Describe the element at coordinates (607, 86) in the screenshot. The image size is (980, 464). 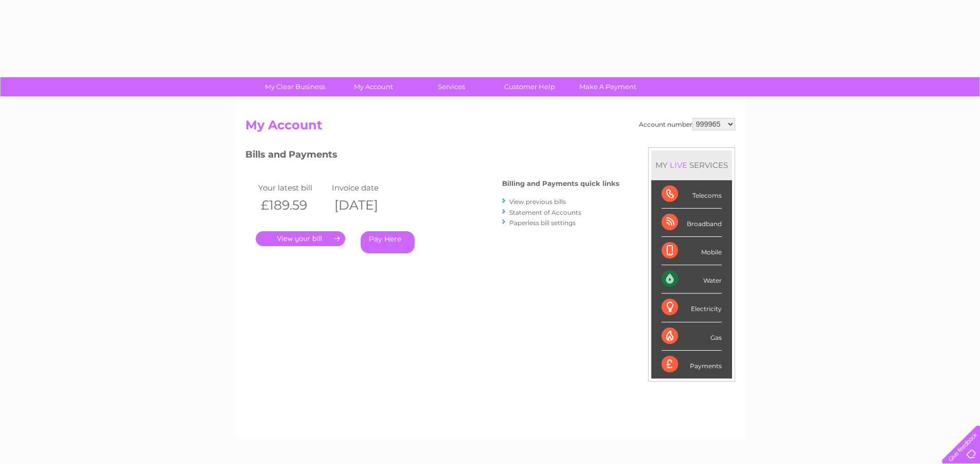
I see `a: Make A Payment` at that location.